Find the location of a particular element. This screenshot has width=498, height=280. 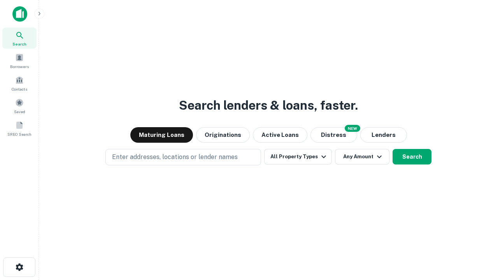

div: Contacts is located at coordinates (19, 83).